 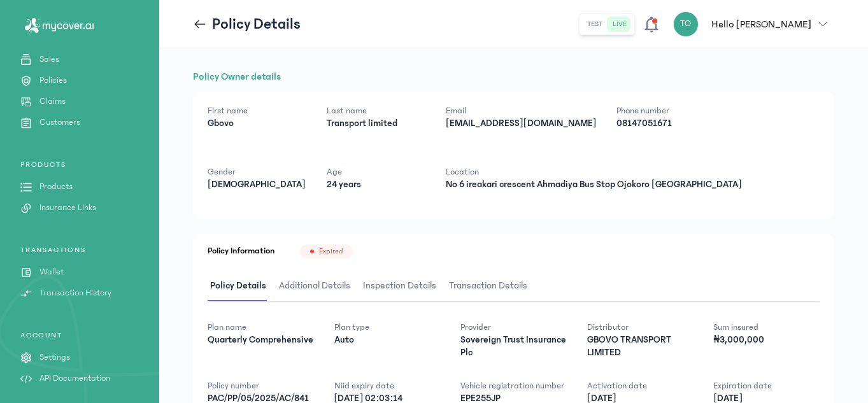 What do you see at coordinates (376, 172) in the screenshot?
I see `p: Age` at bounding box center [376, 172].